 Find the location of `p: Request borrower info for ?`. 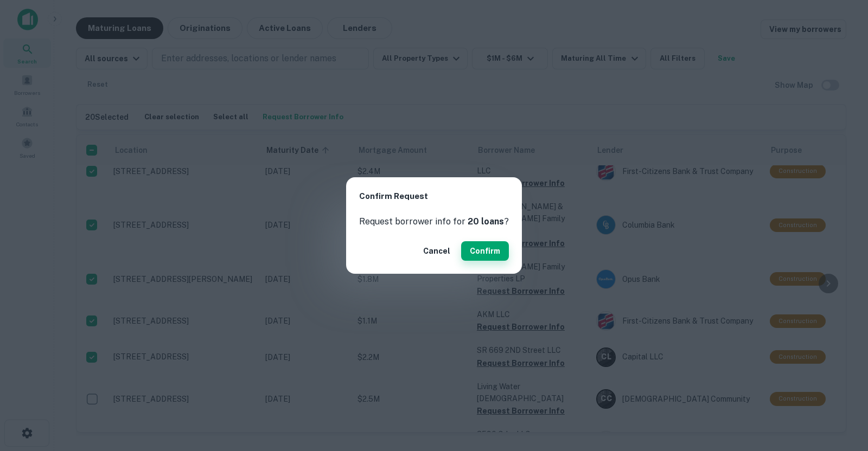

p: Request borrower info for ? is located at coordinates (434, 221).